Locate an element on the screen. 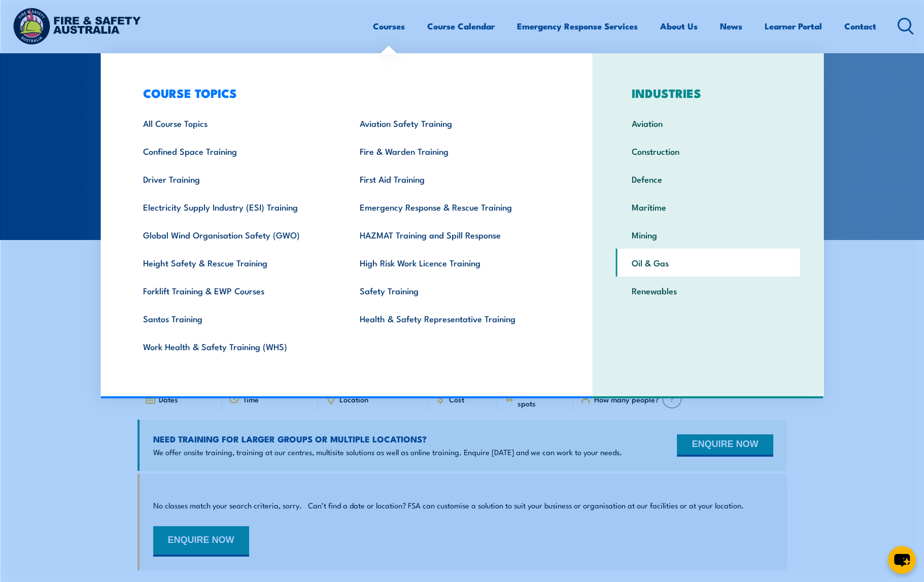  span: Time is located at coordinates (251, 399).